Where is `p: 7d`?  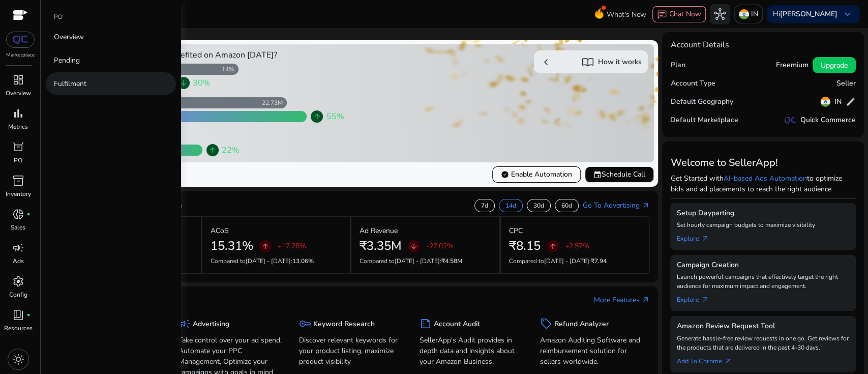
p: 7d is located at coordinates (485, 206).